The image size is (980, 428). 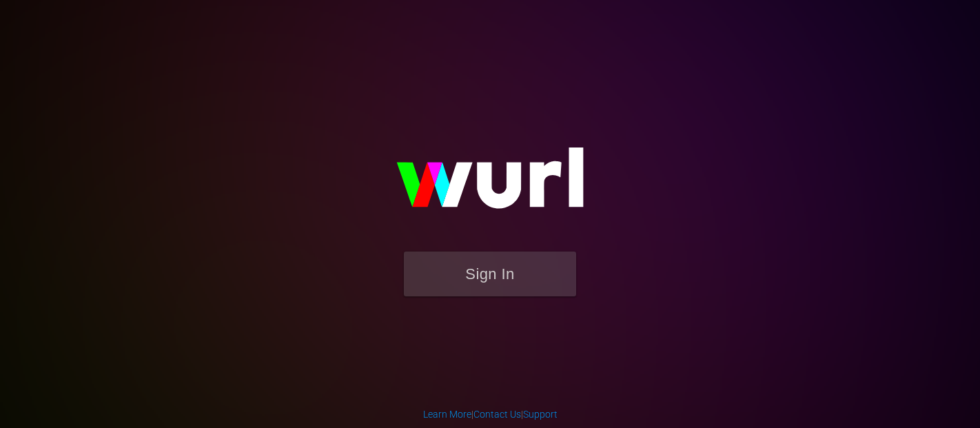 What do you see at coordinates (447, 414) in the screenshot?
I see `a: Learn More` at bounding box center [447, 414].